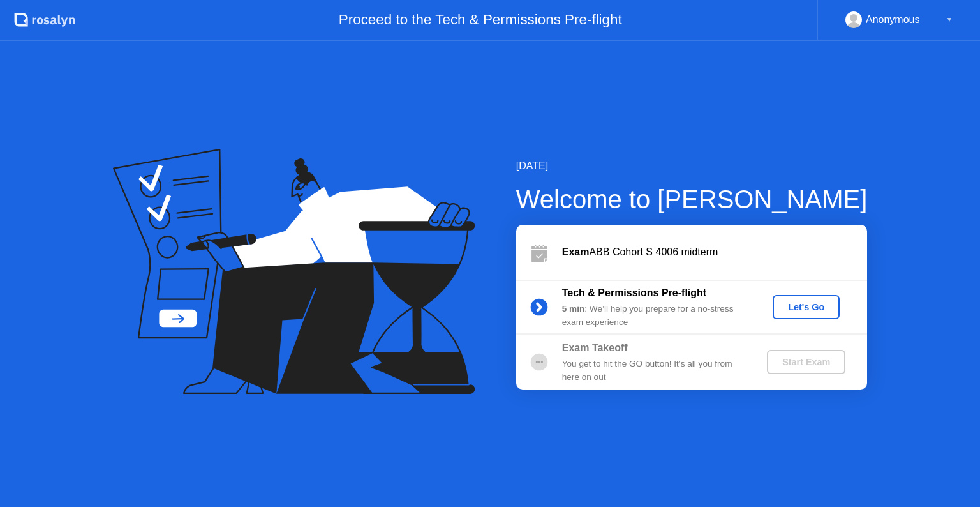 The width and height of the screenshot is (980, 507). I want to click on b: Exam, so click(575, 251).